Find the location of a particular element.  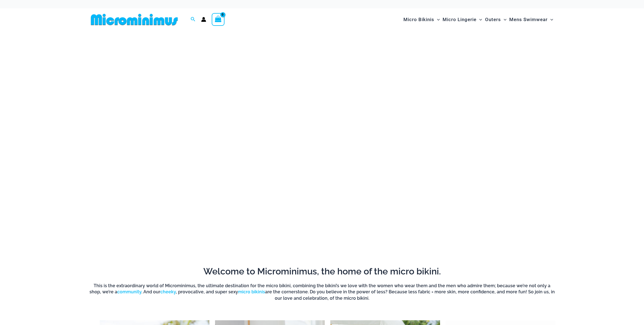

a: cheeky is located at coordinates (168, 292).